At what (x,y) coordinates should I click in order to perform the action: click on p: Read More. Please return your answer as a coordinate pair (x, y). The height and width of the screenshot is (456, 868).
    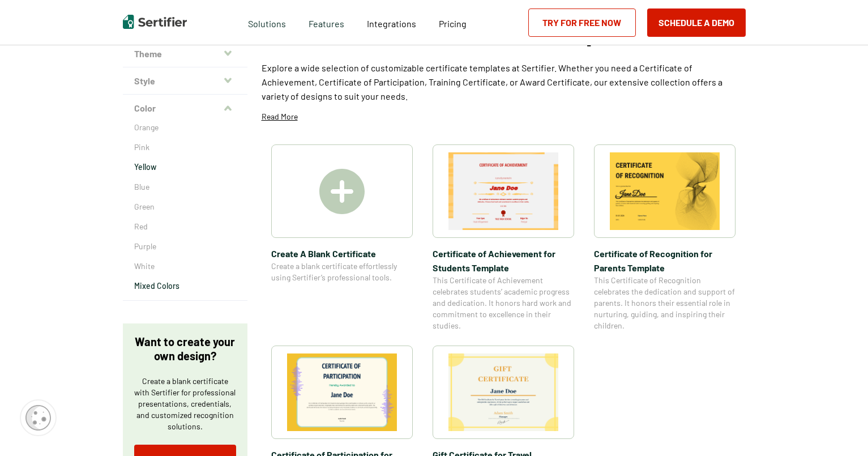
    Looking at the image, I should click on (280, 116).